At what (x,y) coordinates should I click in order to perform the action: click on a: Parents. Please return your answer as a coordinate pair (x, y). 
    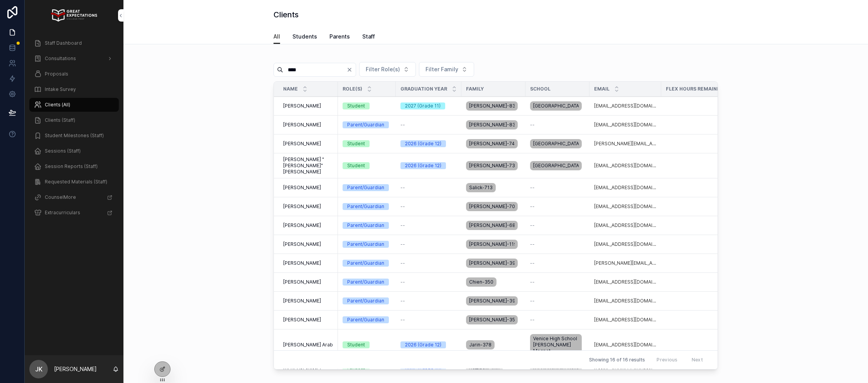
    Looking at the image, I should click on (340, 37).